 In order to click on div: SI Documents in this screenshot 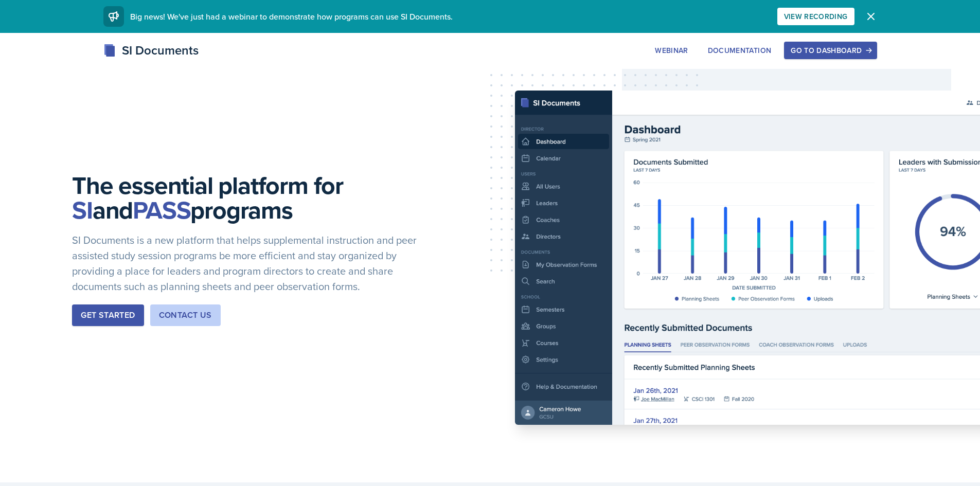, I will do `click(151, 51)`.